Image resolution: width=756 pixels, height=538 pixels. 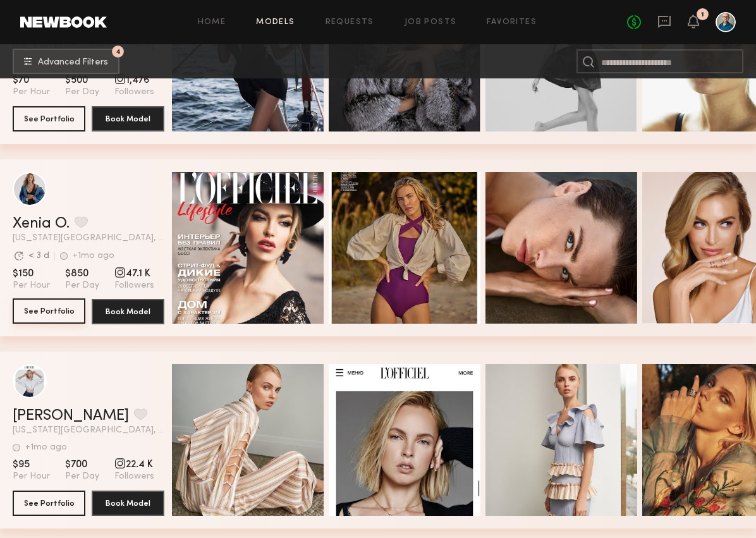 What do you see at coordinates (31, 465) in the screenshot?
I see `span: $95` at bounding box center [31, 465].